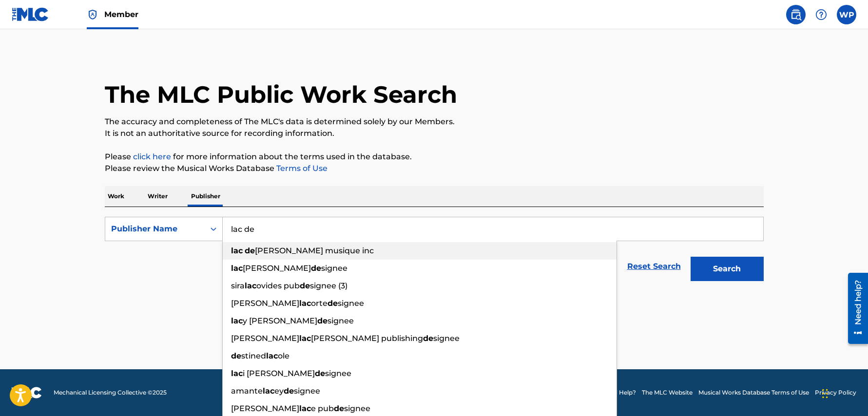 Image resolution: width=868 pixels, height=416 pixels. I want to click on p: It is not an authoritative source for recording information., so click(434, 133).